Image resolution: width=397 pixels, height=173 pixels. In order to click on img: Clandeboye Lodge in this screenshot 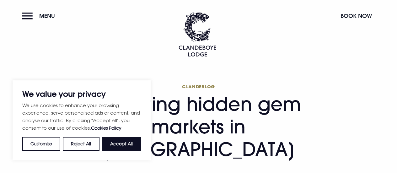, I will do `click(197, 34)`.